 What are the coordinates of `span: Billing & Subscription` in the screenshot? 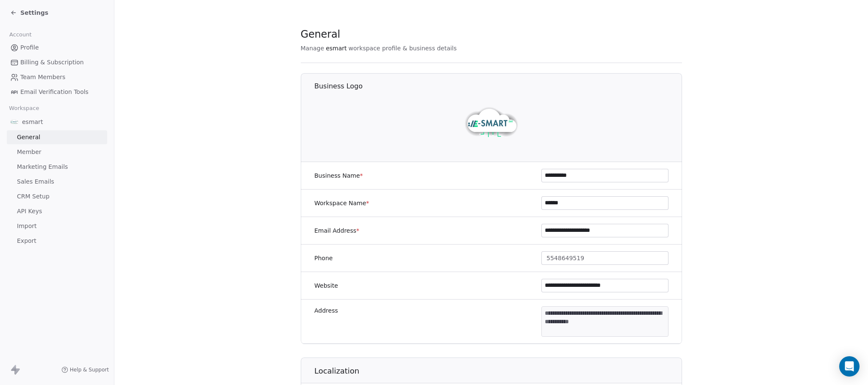 It's located at (52, 62).